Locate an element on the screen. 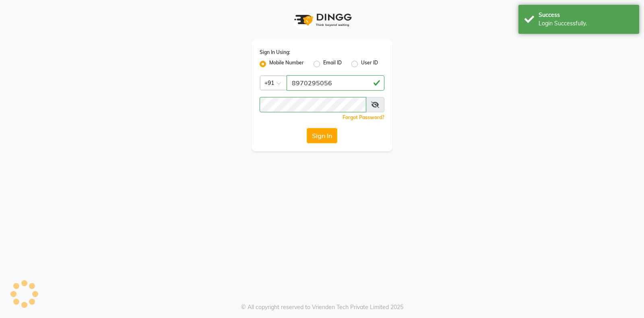 The height and width of the screenshot is (318, 644). label: User ID is located at coordinates (369, 64).